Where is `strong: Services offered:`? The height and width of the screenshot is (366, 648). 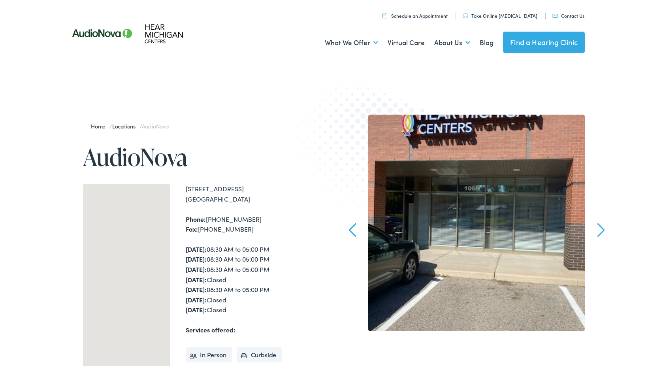
strong: Services offered: is located at coordinates (211, 330).